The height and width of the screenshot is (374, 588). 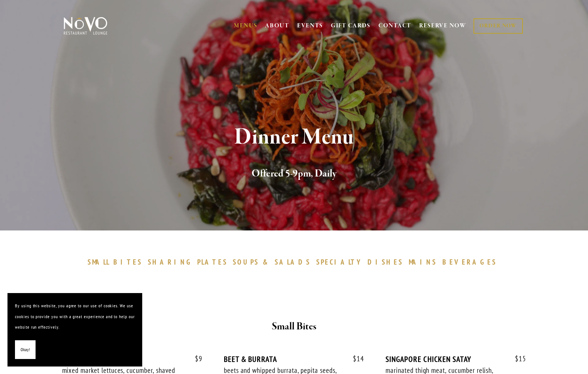 I want to click on span: 15, so click(x=517, y=358).